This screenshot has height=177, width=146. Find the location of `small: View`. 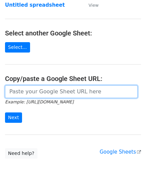

small: View is located at coordinates (94, 5).